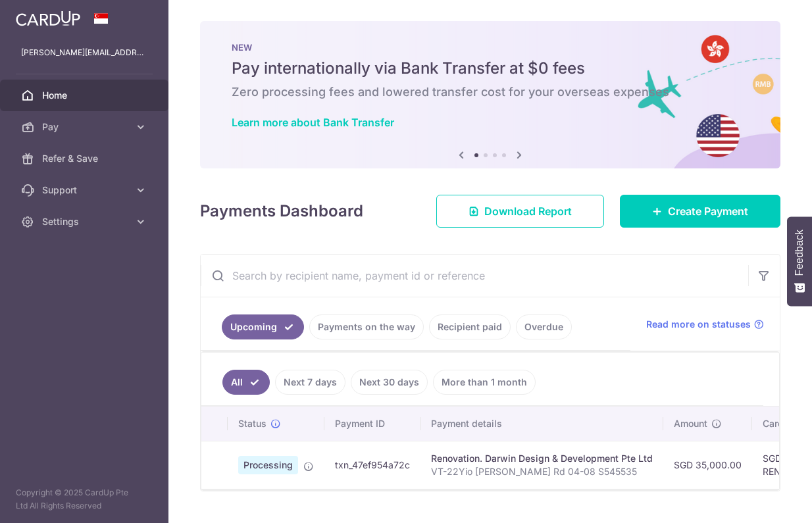 The width and height of the screenshot is (812, 523). What do you see at coordinates (700, 211) in the screenshot?
I see `a: Create Payment` at bounding box center [700, 211].